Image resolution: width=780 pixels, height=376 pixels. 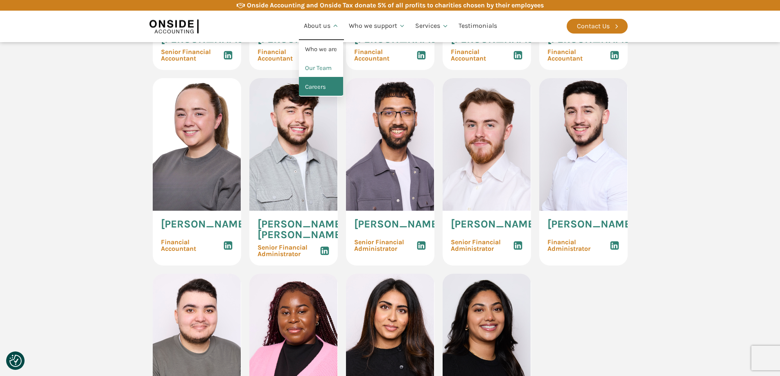 What do you see at coordinates (593, 26) in the screenshot?
I see `div: Contact Us` at bounding box center [593, 26].